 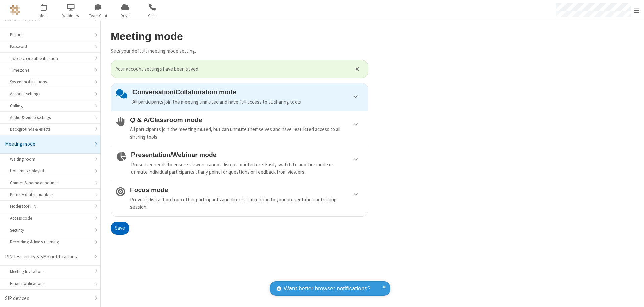 I want to click on div: Chimes & name announce, so click(x=50, y=183).